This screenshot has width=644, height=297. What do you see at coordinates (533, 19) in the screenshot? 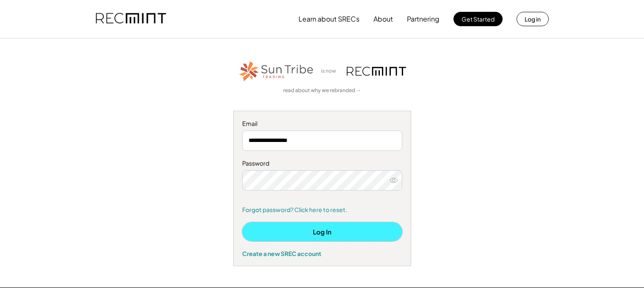
I see `button: Log in` at bounding box center [533, 19].